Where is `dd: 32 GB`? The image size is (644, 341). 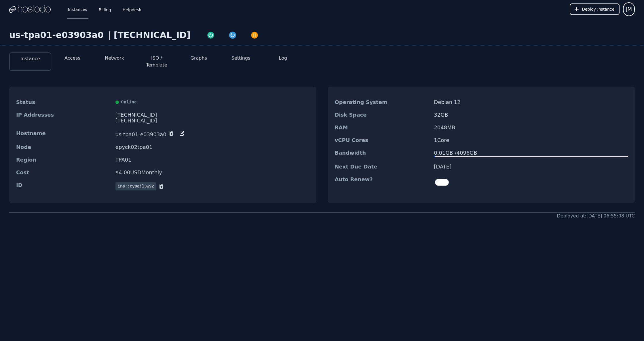
dd: 32 GB is located at coordinates (531, 115).